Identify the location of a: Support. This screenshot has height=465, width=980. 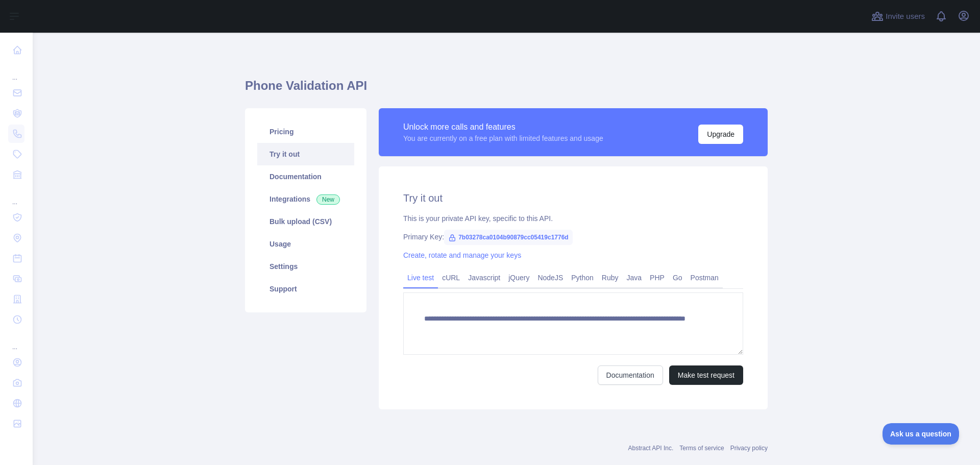
(306, 289).